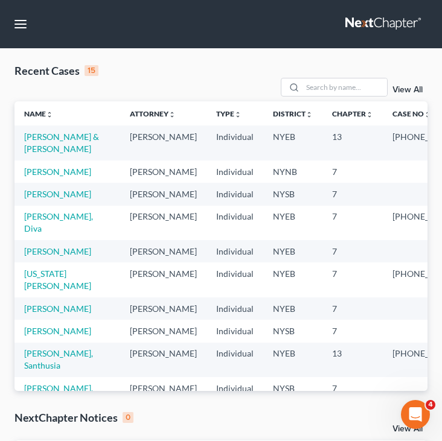 The image size is (442, 441). I want to click on a: Districtunfold_more, so click(293, 113).